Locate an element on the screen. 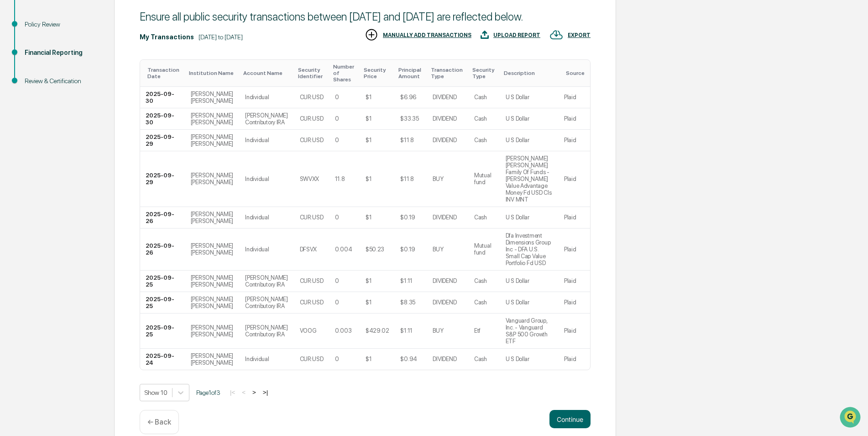 Image resolution: width=868 pixels, height=436 pixels. a: Powered byPylon is located at coordinates (87, 158).